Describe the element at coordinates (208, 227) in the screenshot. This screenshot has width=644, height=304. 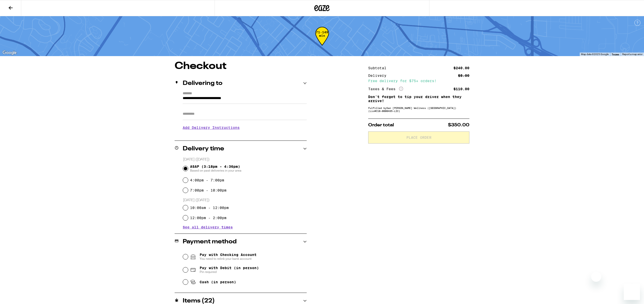
I see `span: See all delivery times` at that location.